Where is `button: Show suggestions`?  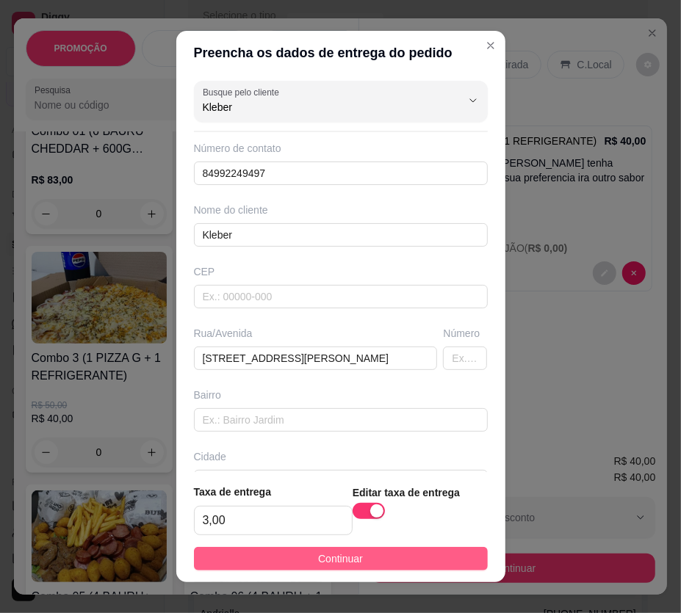 button: Show suggestions is located at coordinates (473, 101).